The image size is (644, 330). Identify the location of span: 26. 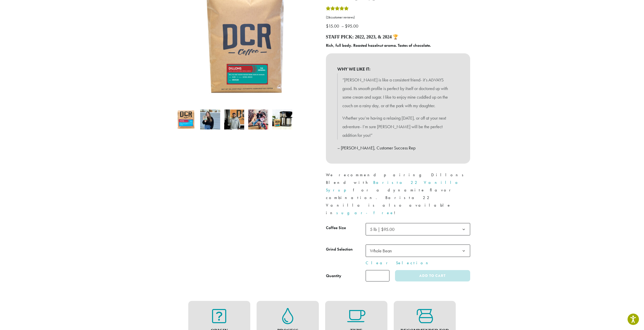
(329, 17).